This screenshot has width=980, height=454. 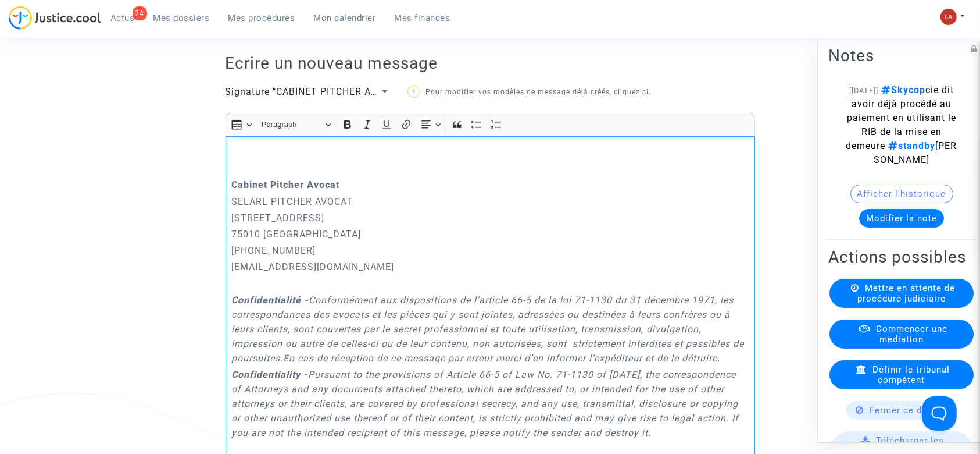 I want to click on span: Paragraph, so click(x=292, y=125).